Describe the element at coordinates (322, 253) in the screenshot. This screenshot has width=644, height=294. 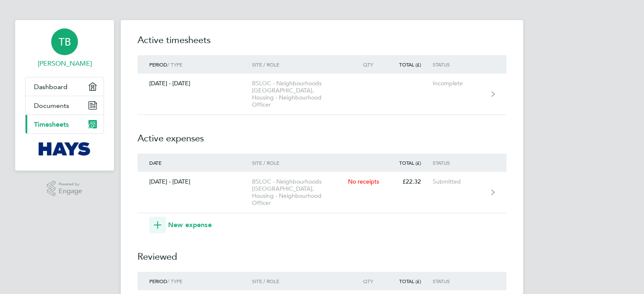
I see `h2: Reviewed` at that location.